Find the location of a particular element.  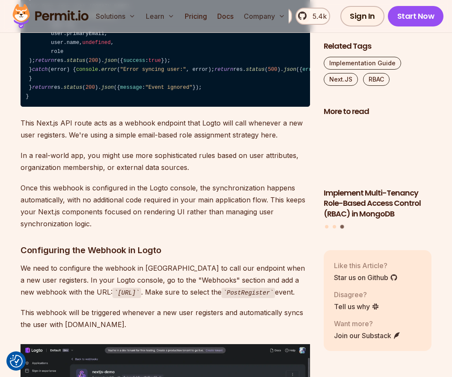

p: Like this Article? is located at coordinates (365, 265).